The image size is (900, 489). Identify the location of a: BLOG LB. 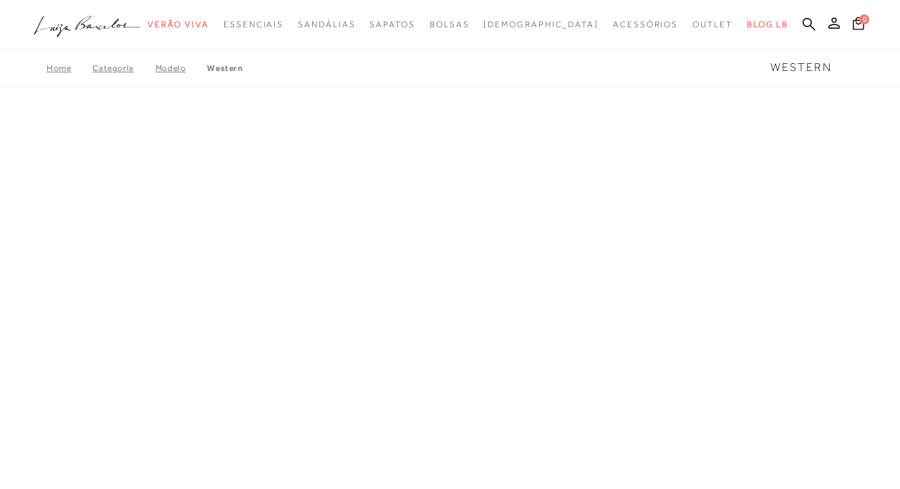
(768, 24).